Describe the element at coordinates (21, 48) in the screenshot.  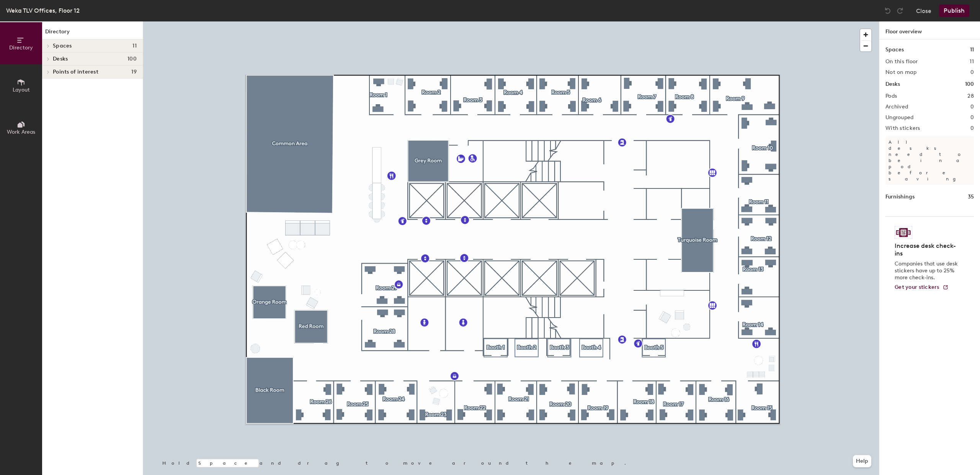
I see `span: Directory` at that location.